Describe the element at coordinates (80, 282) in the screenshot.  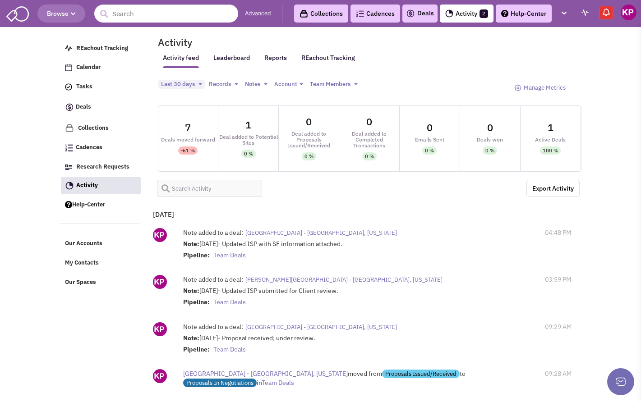
I see `span: Our Spaces` at that location.